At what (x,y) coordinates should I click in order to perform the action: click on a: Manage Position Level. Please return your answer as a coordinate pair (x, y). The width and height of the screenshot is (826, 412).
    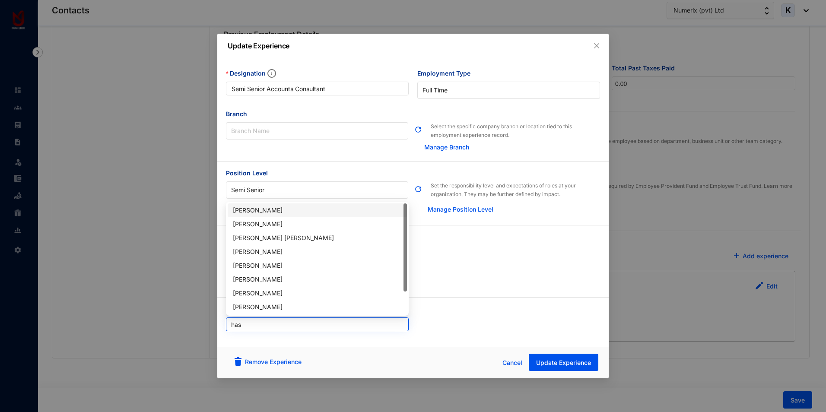
    Looking at the image, I should click on (460, 209).